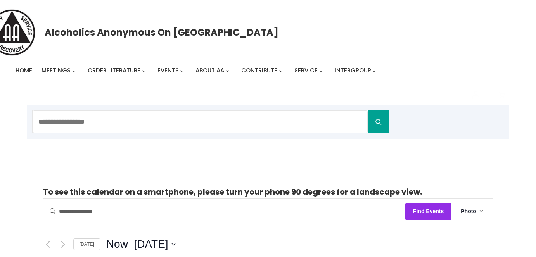 Image resolution: width=536 pixels, height=257 pixels. Describe the element at coordinates (353, 71) in the screenshot. I see `a: Intergroup` at that location.